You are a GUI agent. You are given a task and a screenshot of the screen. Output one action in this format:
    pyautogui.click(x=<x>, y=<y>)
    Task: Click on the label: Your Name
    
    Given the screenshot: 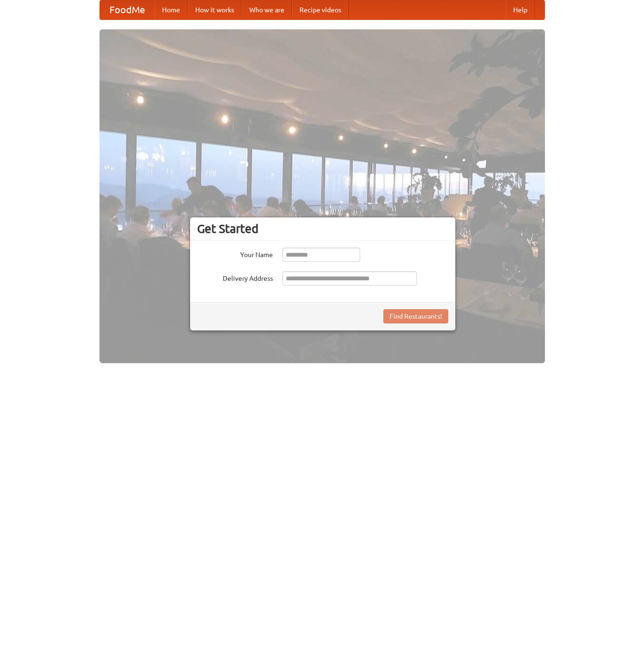 What is the action you would take?
    pyautogui.click(x=235, y=253)
    